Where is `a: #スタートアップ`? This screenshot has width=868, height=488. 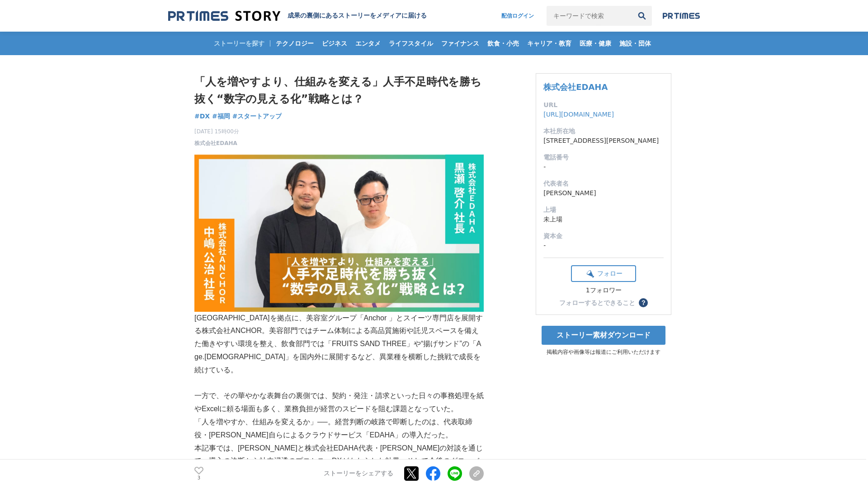
a: #スタートアップ is located at coordinates (257, 116).